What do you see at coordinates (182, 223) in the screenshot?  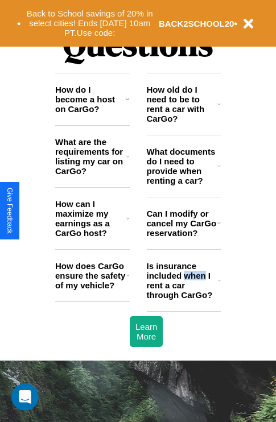 I see `h3: Can I modify or cancel my CarGo reservation?` at bounding box center [182, 223].